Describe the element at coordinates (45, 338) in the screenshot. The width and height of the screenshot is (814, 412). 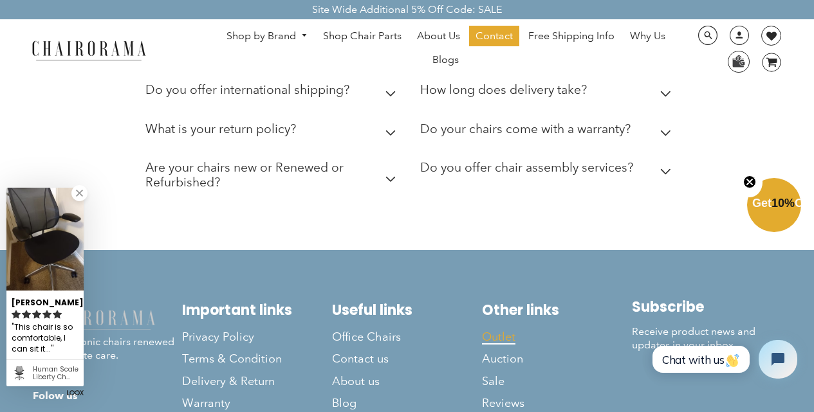
I see `div: This chair is so comfortable, I can sit it in for hours without hurting....` at that location.